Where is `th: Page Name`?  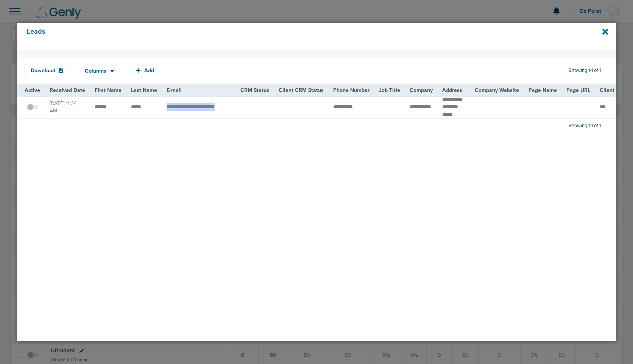
th: Page Name is located at coordinates (543, 90).